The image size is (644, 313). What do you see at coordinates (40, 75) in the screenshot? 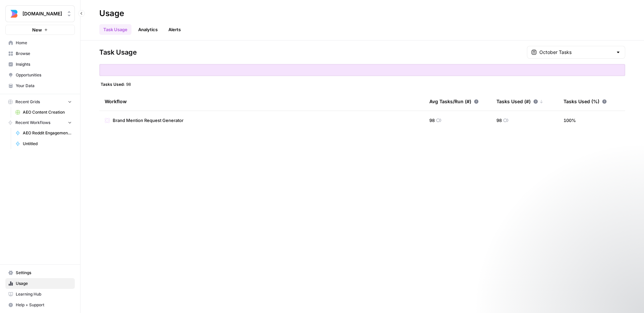
I see `a: Opportunities` at bounding box center [40, 75].